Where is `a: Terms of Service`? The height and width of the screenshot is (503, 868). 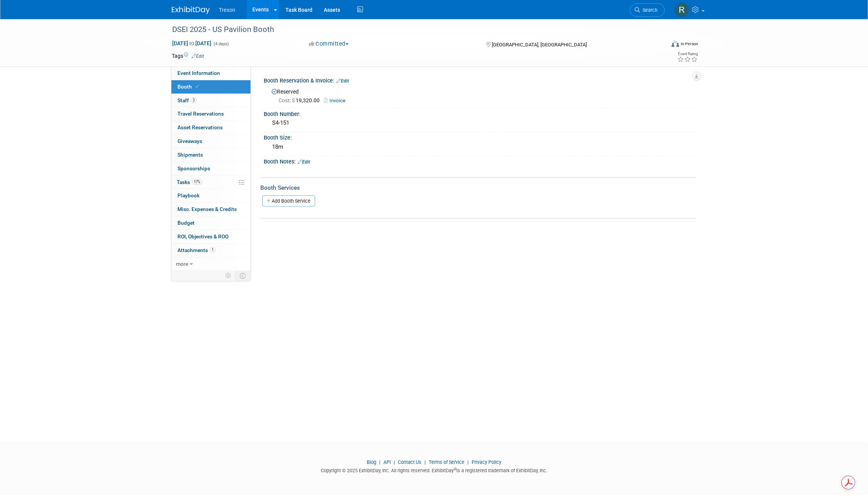 a: Terms of Service is located at coordinates (446, 462).